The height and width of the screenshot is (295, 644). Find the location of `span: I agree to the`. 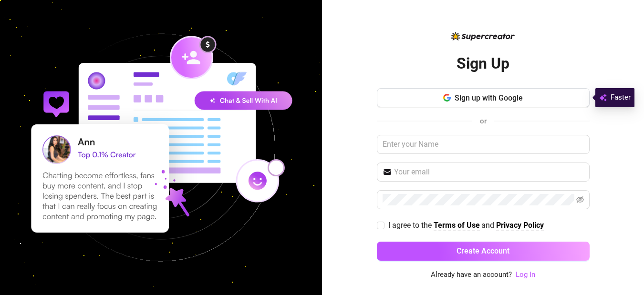

span: I agree to the is located at coordinates (411, 225).